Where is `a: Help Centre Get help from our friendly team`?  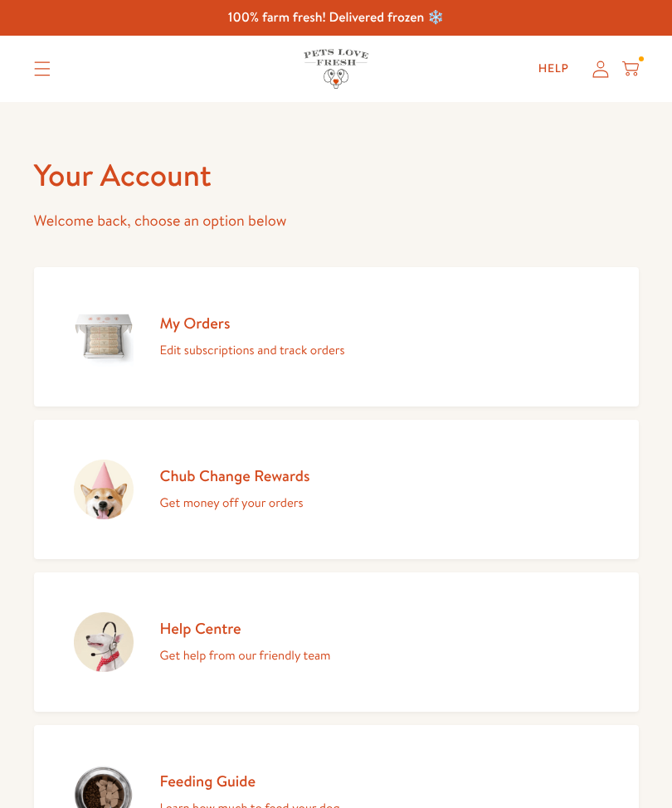 a: Help Centre Get help from our friendly team is located at coordinates (336, 642).